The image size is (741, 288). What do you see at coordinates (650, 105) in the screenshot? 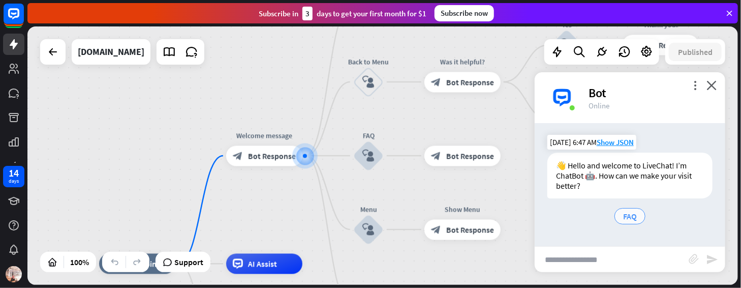
I see `div: Online` at bounding box center [650, 105].